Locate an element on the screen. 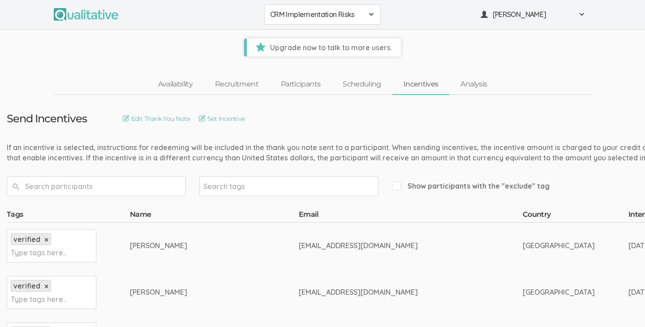  th: Tags is located at coordinates (68, 216).